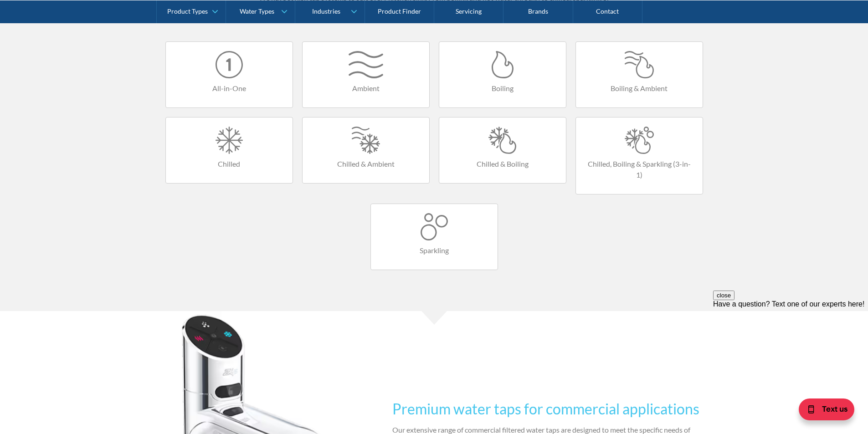  Describe the element at coordinates (640, 75) in the screenshot. I see `a: Boiling & Ambient` at that location.